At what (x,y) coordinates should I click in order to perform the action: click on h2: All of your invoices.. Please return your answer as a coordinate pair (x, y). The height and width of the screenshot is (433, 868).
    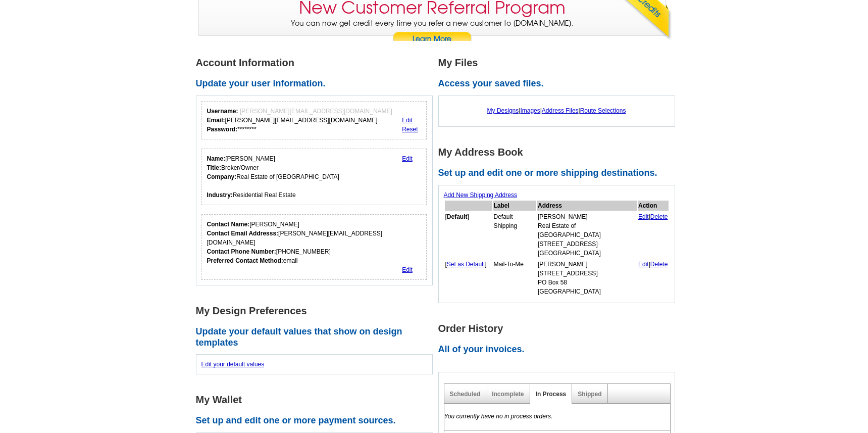
    Looking at the image, I should click on (559, 350).